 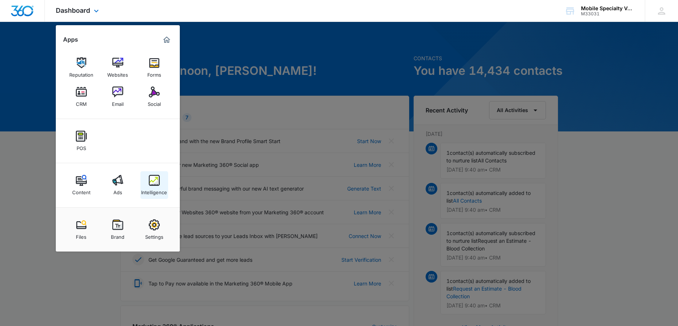 What do you see at coordinates (81, 146) in the screenshot?
I see `div: POS` at bounding box center [81, 146].